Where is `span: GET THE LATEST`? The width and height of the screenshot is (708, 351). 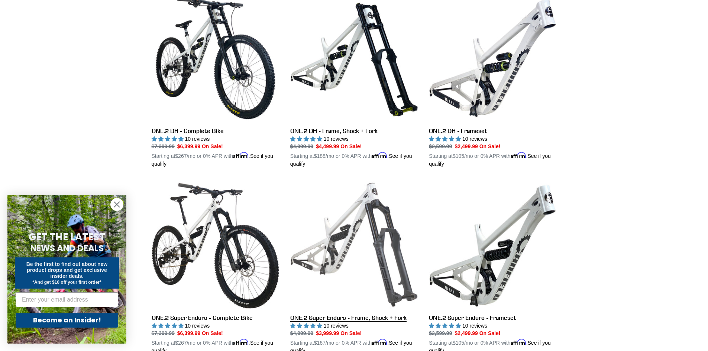 span: GET THE LATEST is located at coordinates (67, 237).